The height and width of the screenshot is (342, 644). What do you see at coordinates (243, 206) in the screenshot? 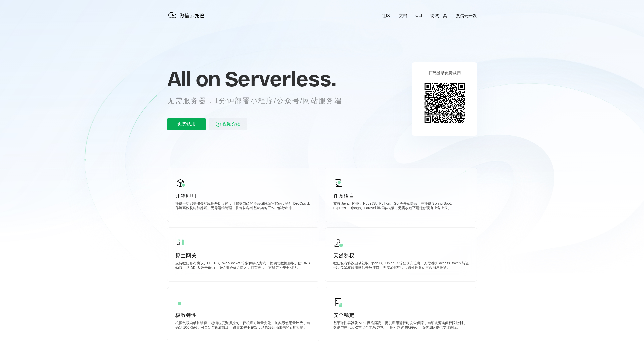
I see `p: 提供一切部署服务端应用基础设施，可根据自己的语言偏好编写代码，搭配 DevOps 工作流高效构建和部署。无需运维管理，将你从各种基础架构工作中解放出来。` at bounding box center [243, 206].